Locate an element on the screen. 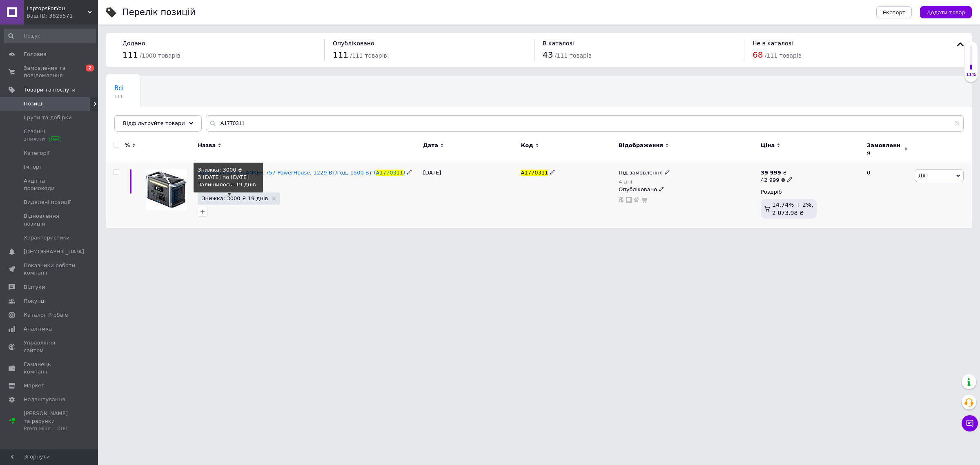  span: Головна is located at coordinates (35, 55).